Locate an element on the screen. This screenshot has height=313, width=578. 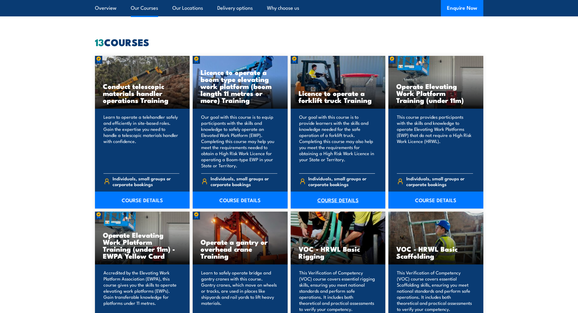
p: Learn to safely operate bridge and gantry cranes with this course. Gantry cranes, which move on w... is located at coordinates (239, 290).